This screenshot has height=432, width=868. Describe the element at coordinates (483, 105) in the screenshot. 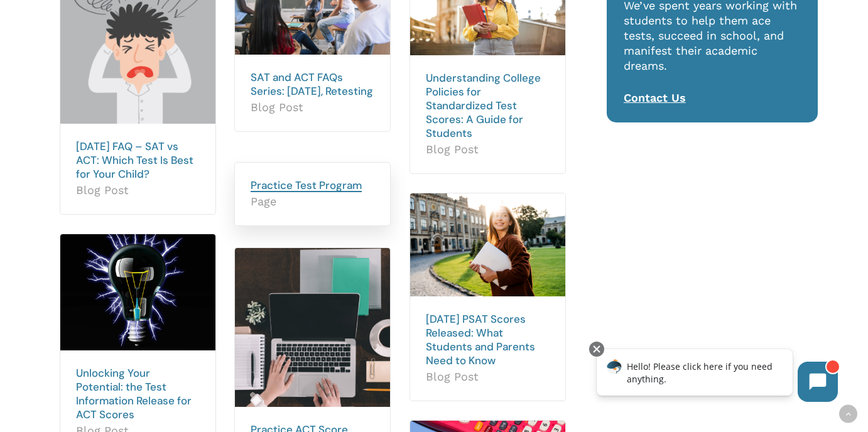

I see `a: Understanding College Policies for Standardized Test Scores: A Guide for Students` at that location.